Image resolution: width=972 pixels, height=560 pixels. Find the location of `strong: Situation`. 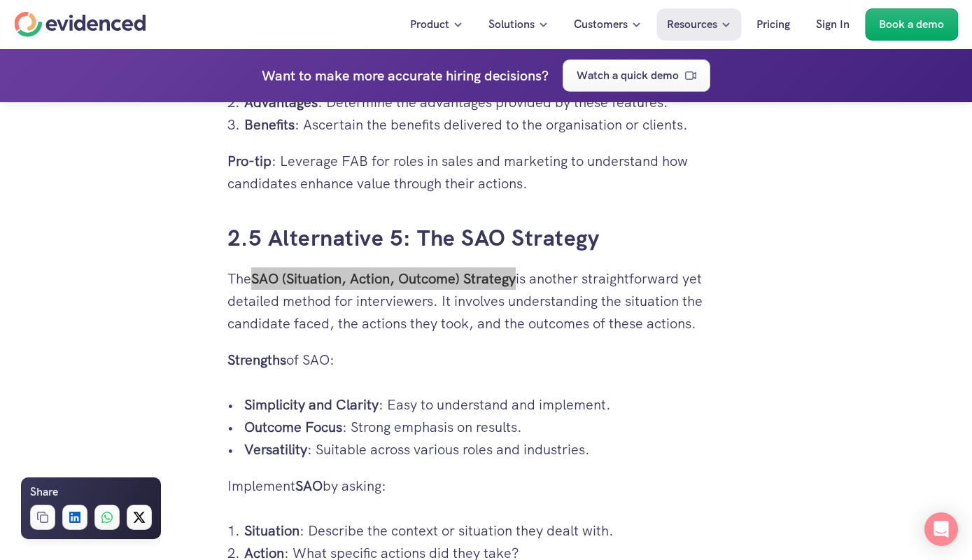

strong: Situation is located at coordinates (272, 531).